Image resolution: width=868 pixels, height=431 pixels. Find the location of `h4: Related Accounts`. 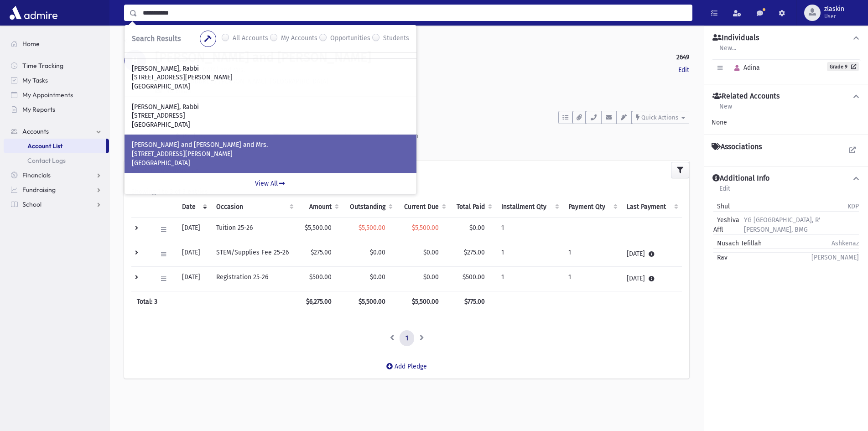

h4: Related Accounts is located at coordinates (746, 96).